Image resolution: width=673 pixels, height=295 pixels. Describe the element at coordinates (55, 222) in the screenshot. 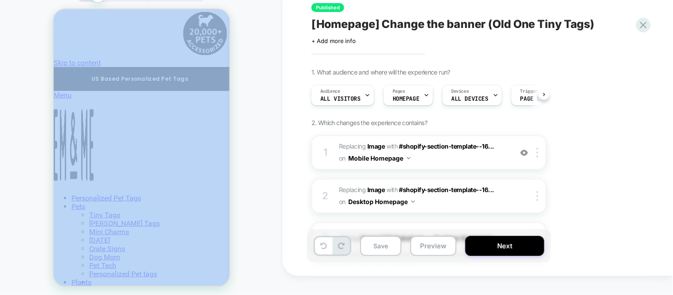

I see `a: Mini Charms` at that location.